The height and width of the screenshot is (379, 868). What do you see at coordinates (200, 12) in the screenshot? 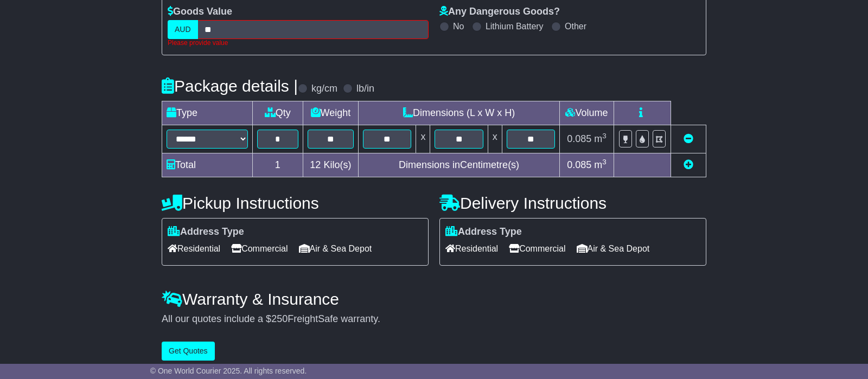
I see `label: Goods Value` at bounding box center [200, 12].